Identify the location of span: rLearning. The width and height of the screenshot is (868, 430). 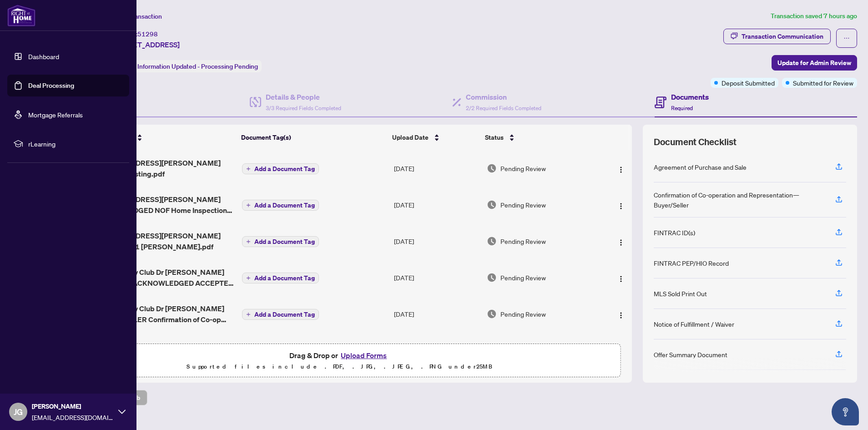
(75, 144).